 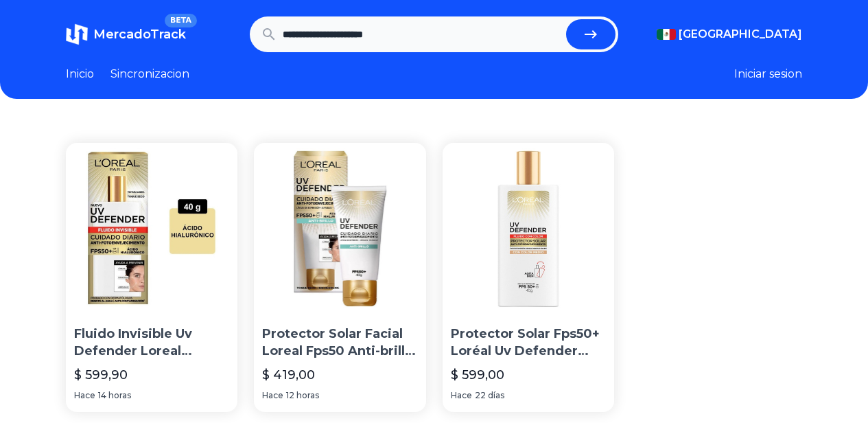 I want to click on img: Mexico, so click(x=666, y=34).